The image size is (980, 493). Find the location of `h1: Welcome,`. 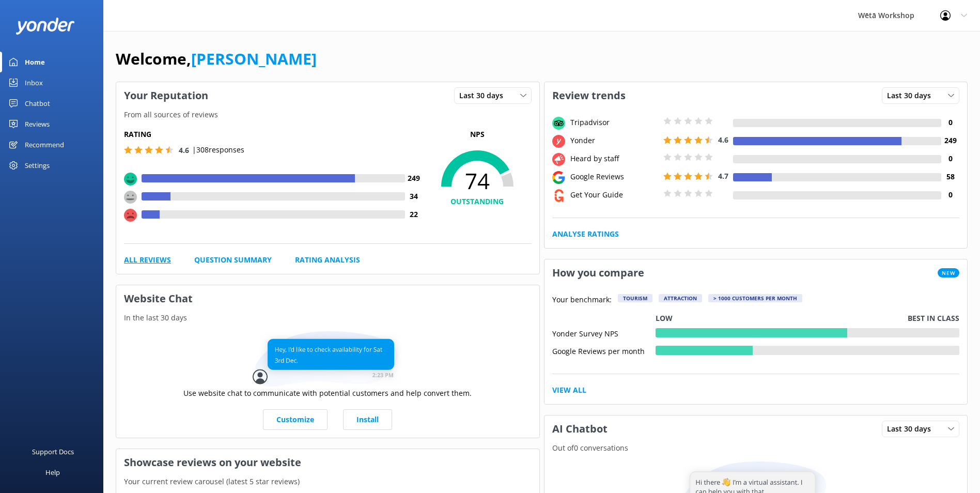

h1: Welcome, is located at coordinates (216, 59).